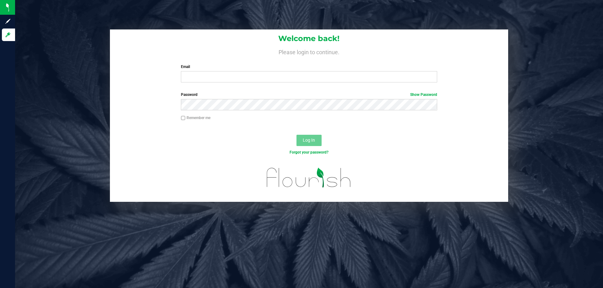  What do you see at coordinates (309, 153) in the screenshot?
I see `a: Forgot your password?` at bounding box center [309, 153].